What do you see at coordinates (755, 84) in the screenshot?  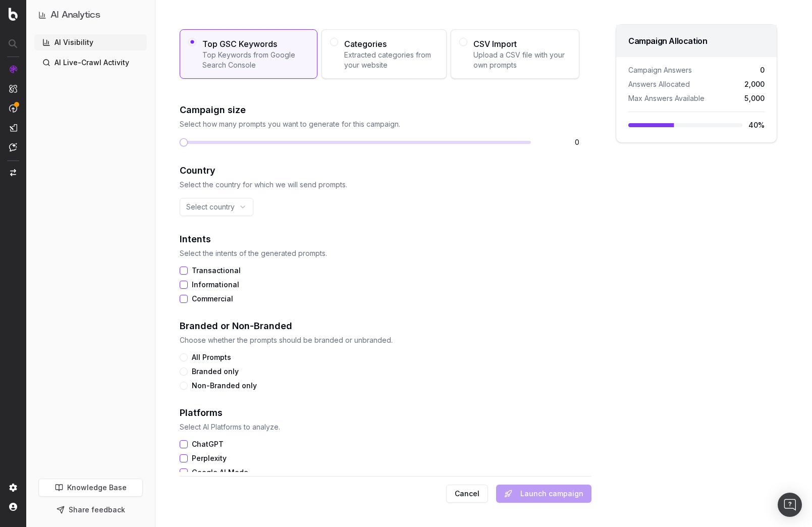 I see `span: 2,000` at bounding box center [755, 84].